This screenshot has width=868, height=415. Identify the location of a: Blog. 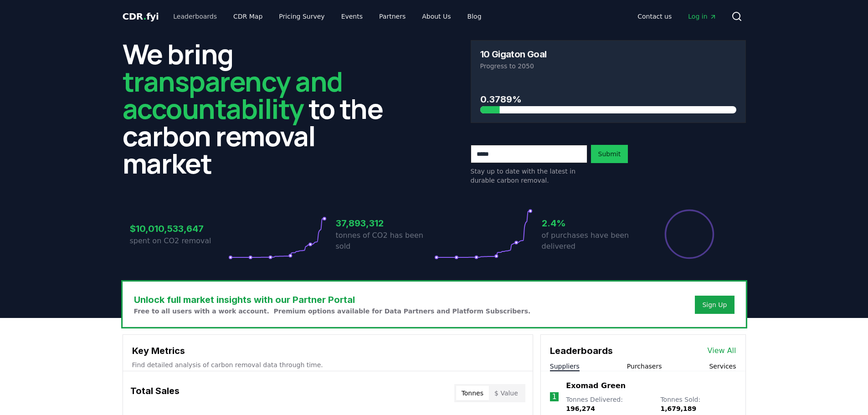
(474, 17).